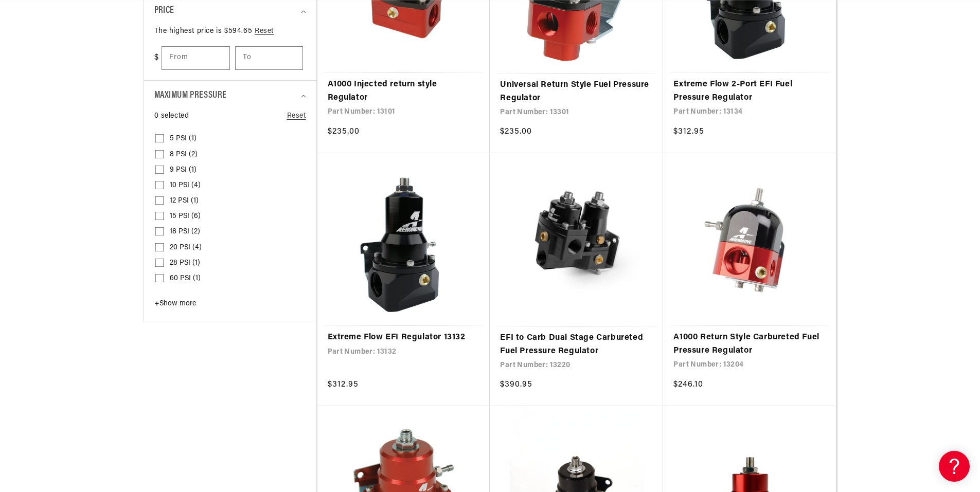 The image size is (980, 492). Describe the element at coordinates (576, 92) in the screenshot. I see `a: Universal Return Style Fuel Pressure Regulator` at that location.